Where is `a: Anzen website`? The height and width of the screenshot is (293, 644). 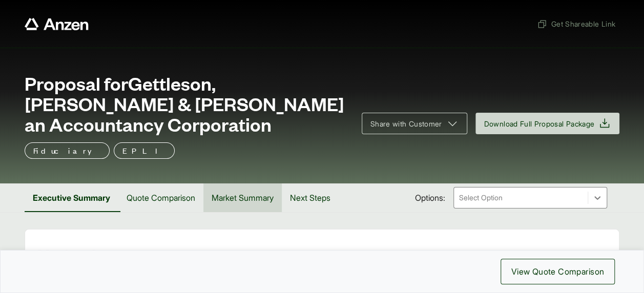
a: Anzen website is located at coordinates (56, 24).